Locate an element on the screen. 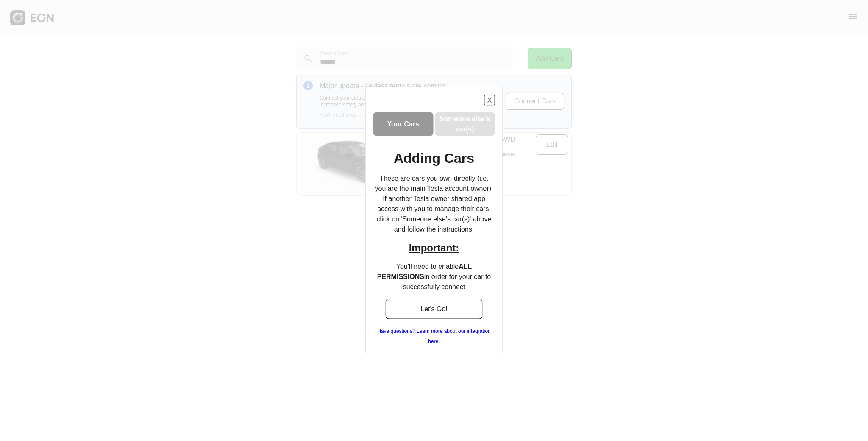 This screenshot has height=441, width=868. a: Have questions? Learn more about our integration here. is located at coordinates (434, 336).